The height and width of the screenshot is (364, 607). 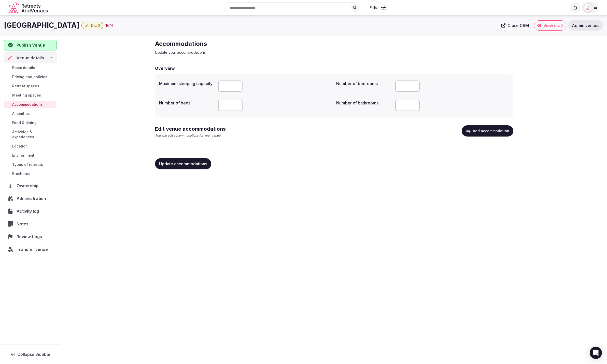 I want to click on a: Review flags, so click(x=30, y=237).